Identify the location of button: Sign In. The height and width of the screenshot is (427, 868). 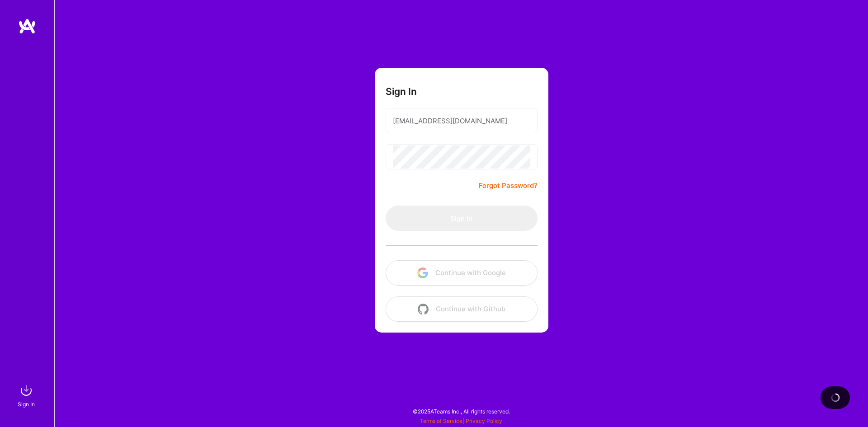
(461, 218).